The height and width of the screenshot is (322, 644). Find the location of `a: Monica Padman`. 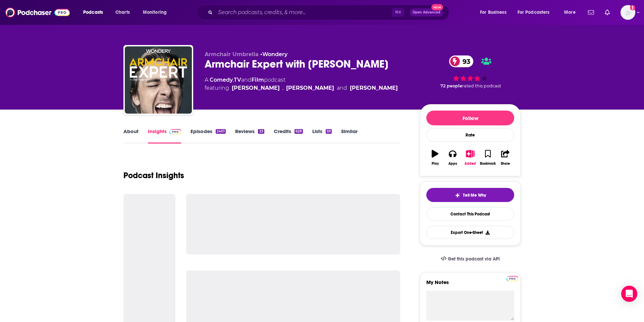

a: Monica Padman is located at coordinates (310, 88).